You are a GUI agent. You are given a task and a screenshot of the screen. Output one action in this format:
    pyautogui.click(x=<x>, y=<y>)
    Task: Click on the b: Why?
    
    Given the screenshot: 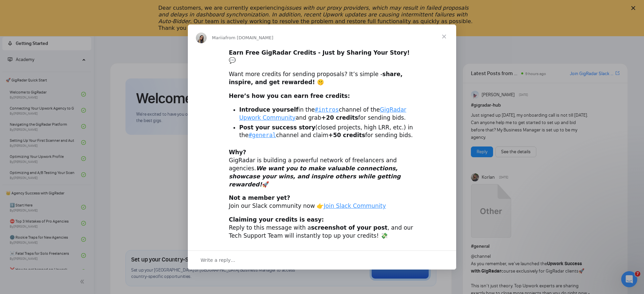 What is the action you would take?
    pyautogui.click(x=237, y=152)
    